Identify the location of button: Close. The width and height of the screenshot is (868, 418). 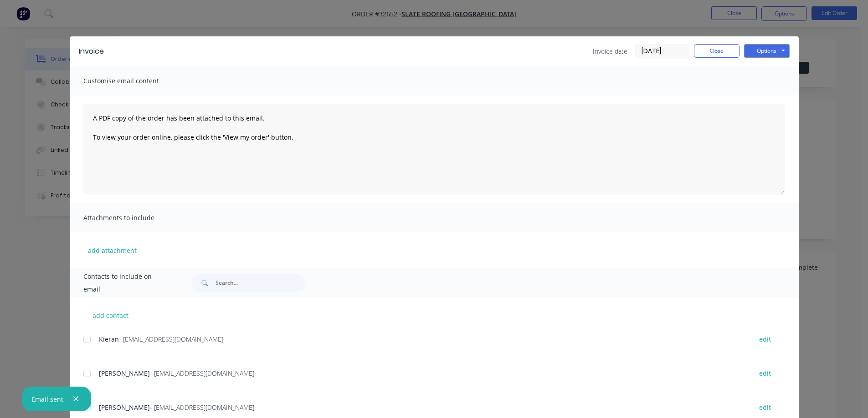
(717, 51).